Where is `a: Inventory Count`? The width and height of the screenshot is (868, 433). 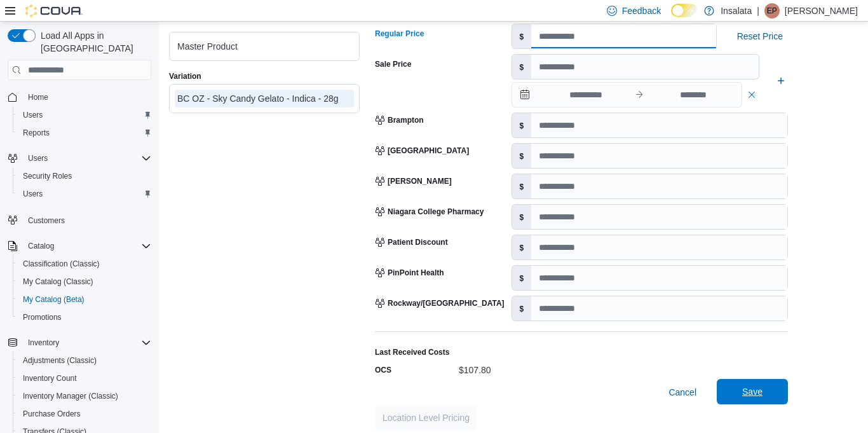
a: Inventory Count is located at coordinates (50, 378).